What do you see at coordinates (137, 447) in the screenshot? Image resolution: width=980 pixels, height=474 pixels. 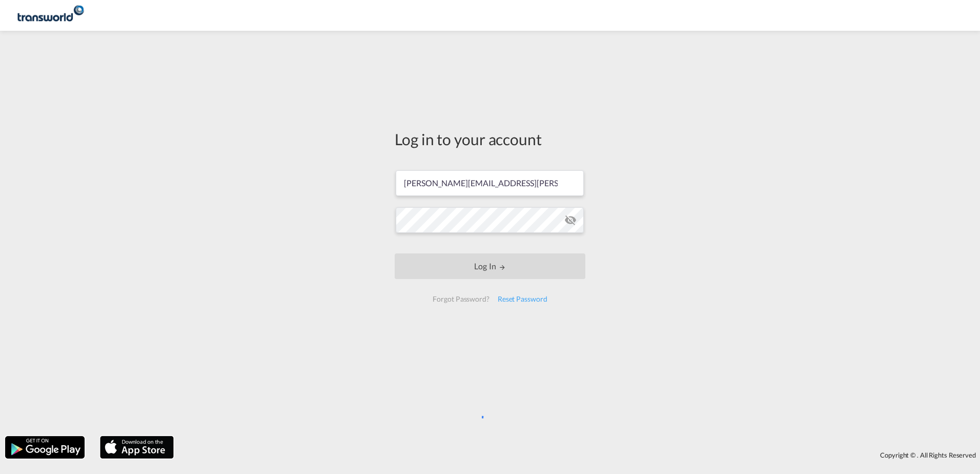 I see `img: apple.png` at bounding box center [137, 447].